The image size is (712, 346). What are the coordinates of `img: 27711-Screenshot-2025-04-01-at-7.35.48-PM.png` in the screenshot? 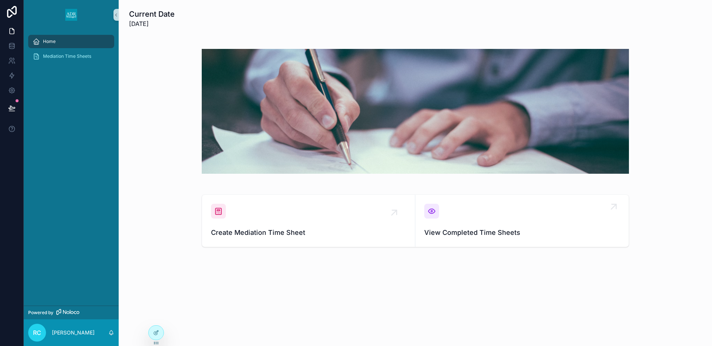 It's located at (415, 111).